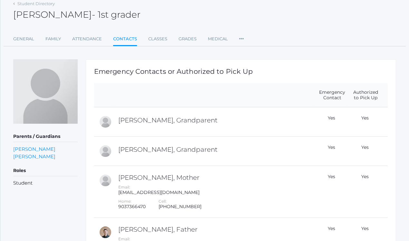 The image size is (409, 241). Describe the element at coordinates (24, 39) in the screenshot. I see `a: General` at that location.